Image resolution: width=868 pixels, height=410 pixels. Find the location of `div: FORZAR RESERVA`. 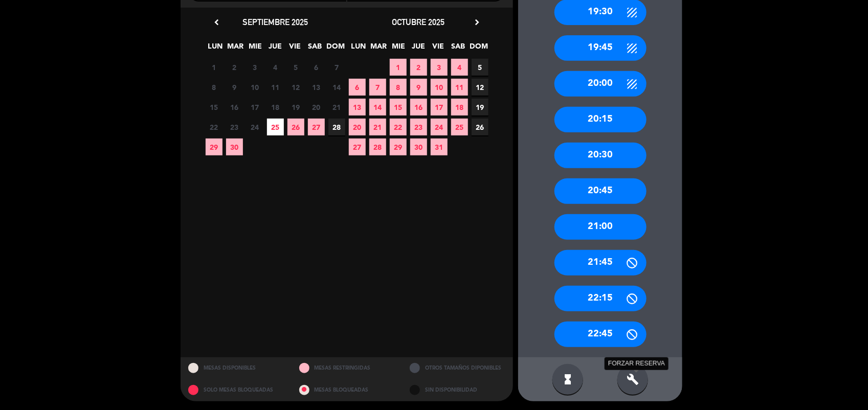

div: FORZAR RESERVA is located at coordinates (636, 363).